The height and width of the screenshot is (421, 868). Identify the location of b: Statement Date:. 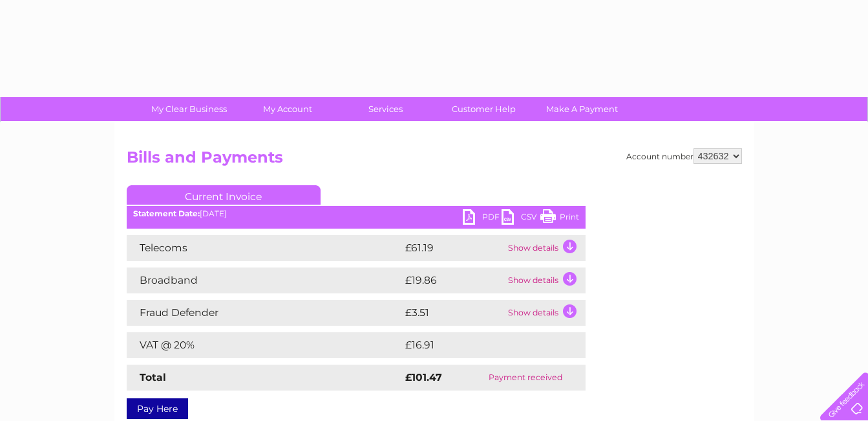
(166, 213).